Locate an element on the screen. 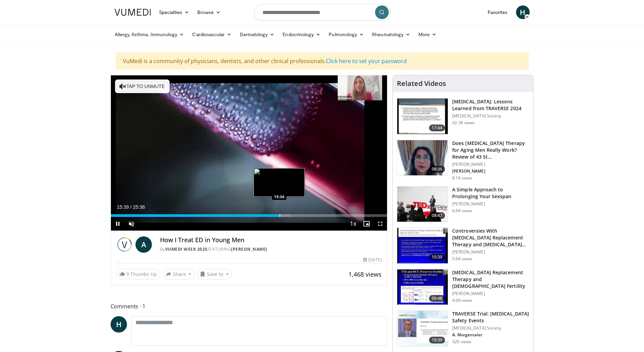 The height and width of the screenshot is (352, 644). h4: Related Videos is located at coordinates (421, 84).